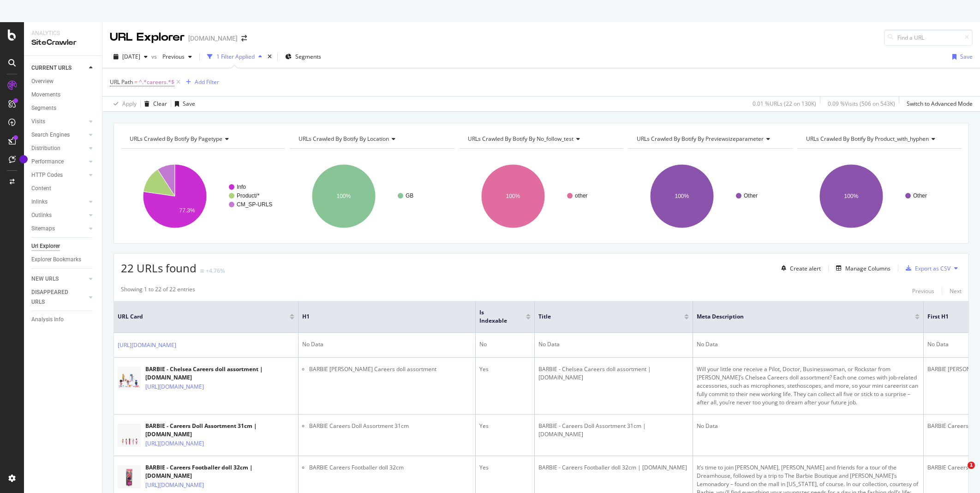 The image size is (980, 493). Describe the element at coordinates (254, 204) in the screenshot. I see `text: CM_SP-URLS` at that location.